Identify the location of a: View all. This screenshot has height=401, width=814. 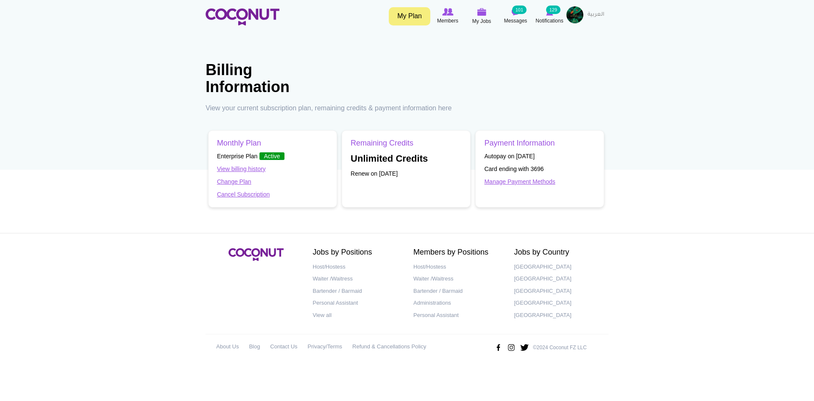
(357, 315).